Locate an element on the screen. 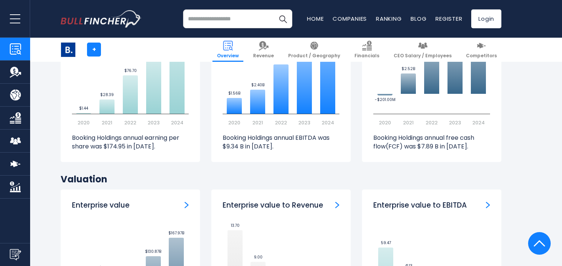  text: 9.00 is located at coordinates (258, 257).